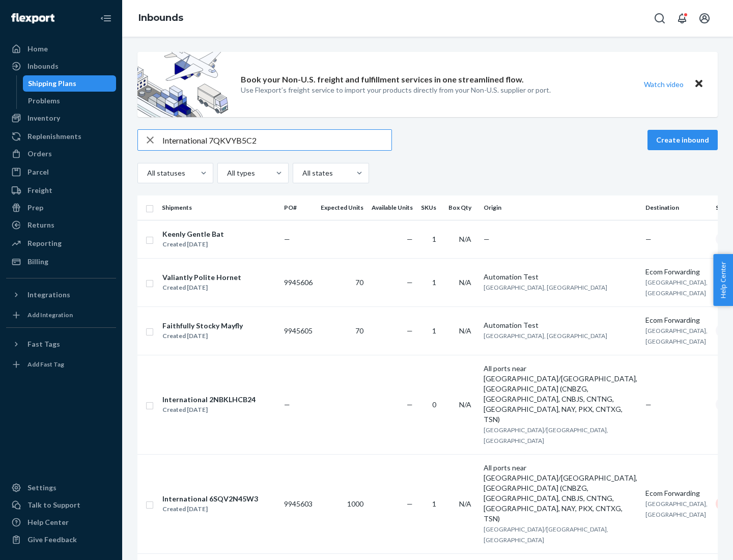 The height and width of the screenshot is (560, 733). Describe the element at coordinates (44, 100) in the screenshot. I see `div: Problems` at that location.